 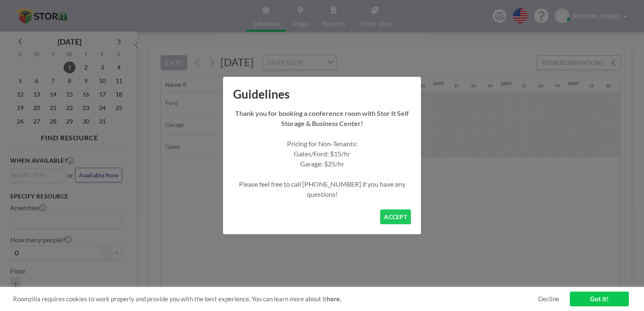 I want to click on a: Got it!, so click(x=599, y=299).